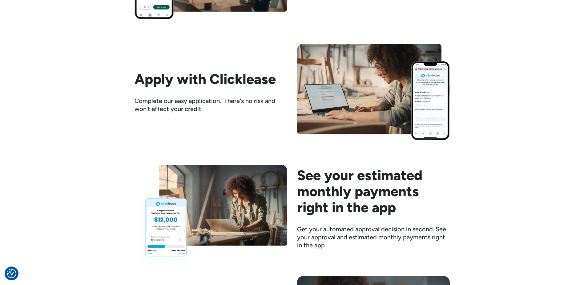 The image size is (584, 285). Describe the element at coordinates (211, 105) in the screenshot. I see `div: Complete our easy application. There's no risk and won't affect your credit.` at that location.